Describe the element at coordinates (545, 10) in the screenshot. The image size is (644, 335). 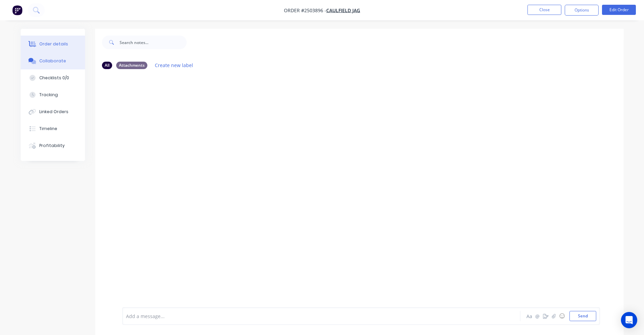
I see `button: Close` at that location.